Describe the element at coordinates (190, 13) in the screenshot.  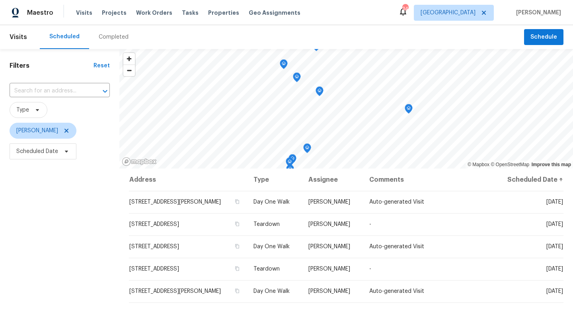
I see `span: Tasks` at that location.